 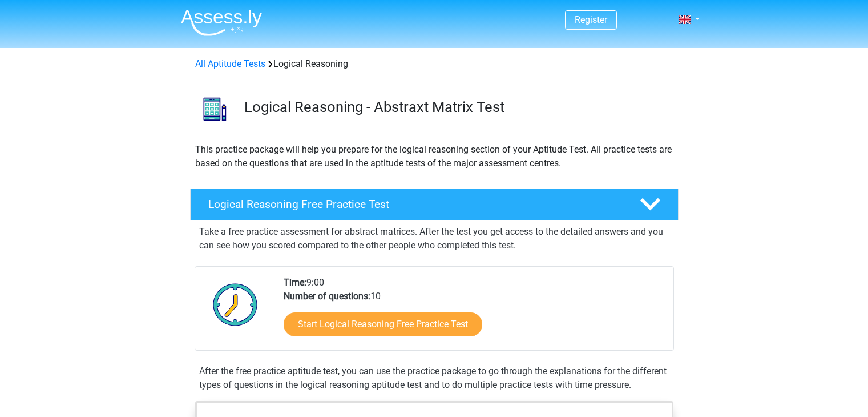 What do you see at coordinates (415, 204) in the screenshot?
I see `h4: Logical Reasoning Free Practice Test` at bounding box center [415, 204].